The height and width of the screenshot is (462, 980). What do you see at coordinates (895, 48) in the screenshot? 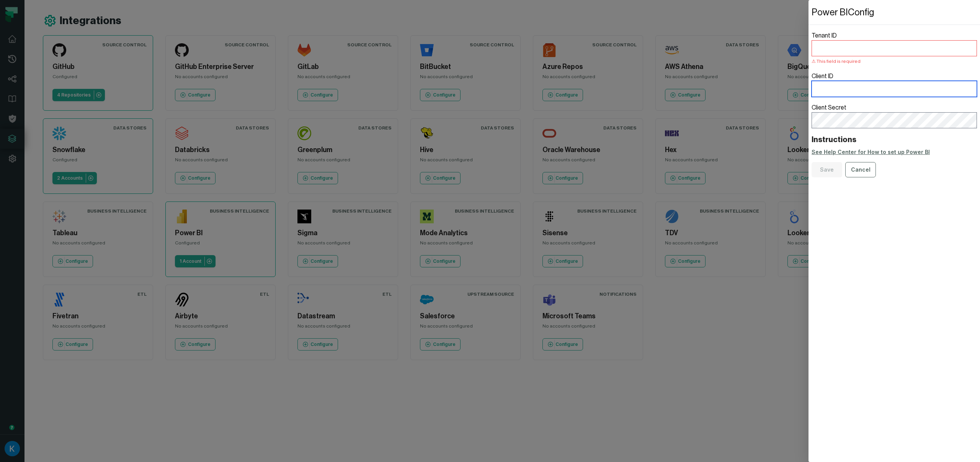
I see `label: Tenant ID` at bounding box center [895, 48].